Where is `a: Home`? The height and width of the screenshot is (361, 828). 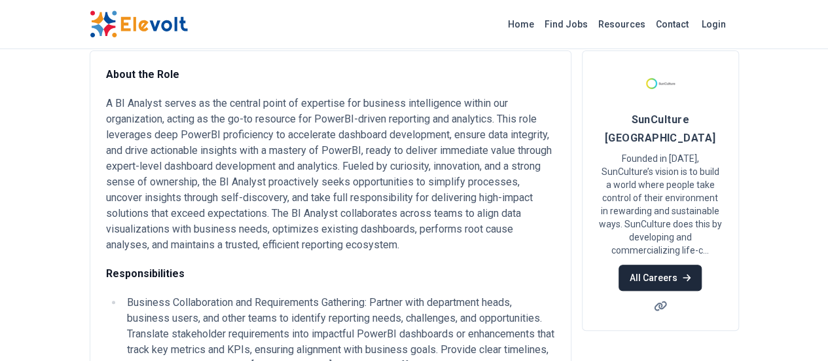 a: Home is located at coordinates (521, 24).